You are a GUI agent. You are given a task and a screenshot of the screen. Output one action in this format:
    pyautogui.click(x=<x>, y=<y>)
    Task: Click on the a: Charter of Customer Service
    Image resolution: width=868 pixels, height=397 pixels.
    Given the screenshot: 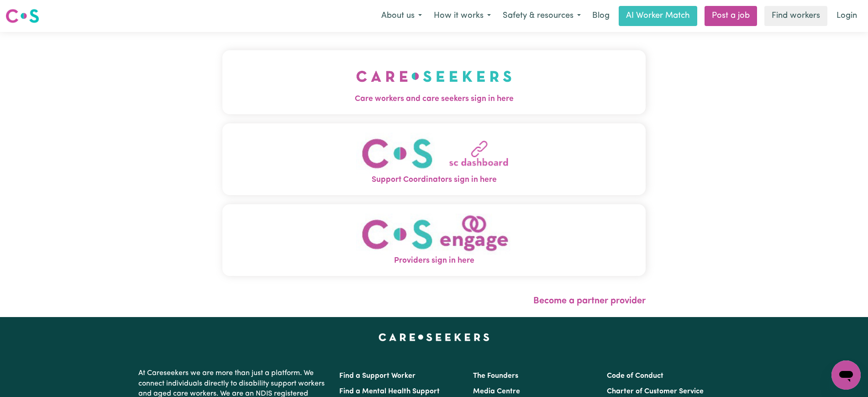 What is the action you would take?
    pyautogui.click(x=655, y=391)
    